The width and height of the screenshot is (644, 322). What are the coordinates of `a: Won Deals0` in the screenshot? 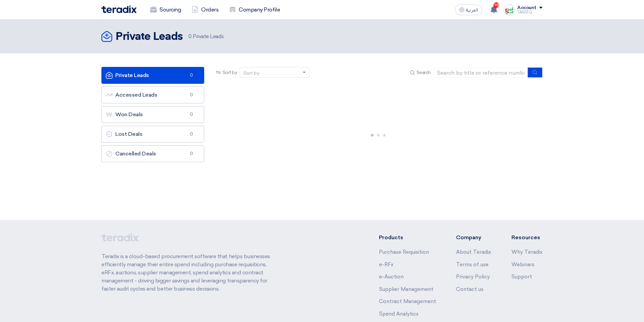 It's located at (153, 114).